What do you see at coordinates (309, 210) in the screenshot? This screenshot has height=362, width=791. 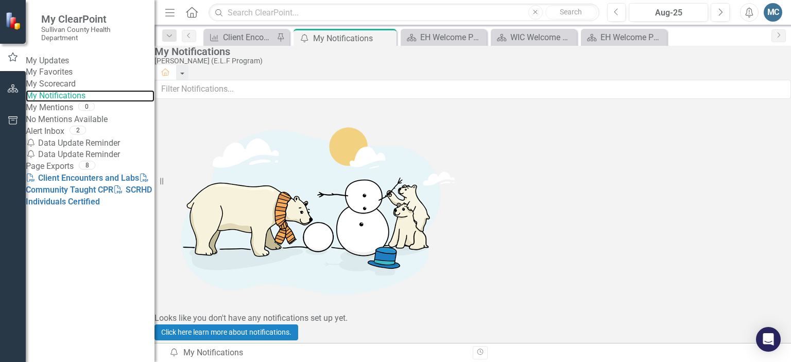 I see `img: Getting started` at bounding box center [309, 210].